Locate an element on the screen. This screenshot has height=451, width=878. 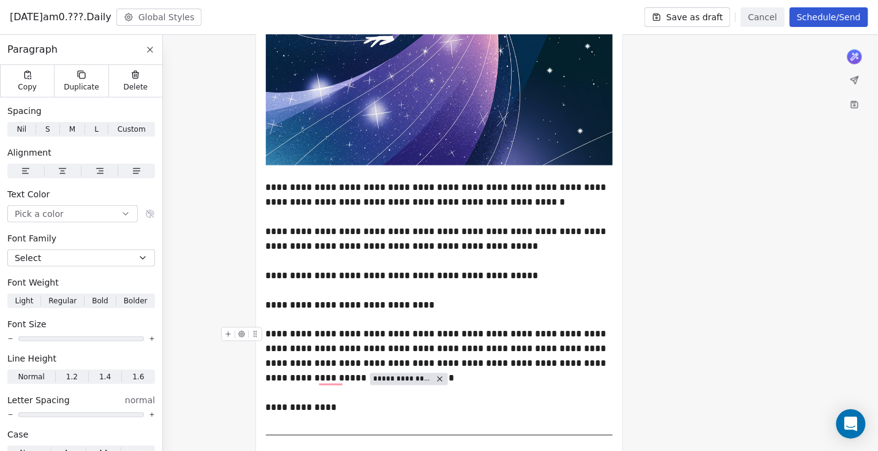
span: Normal is located at coordinates (31, 377).